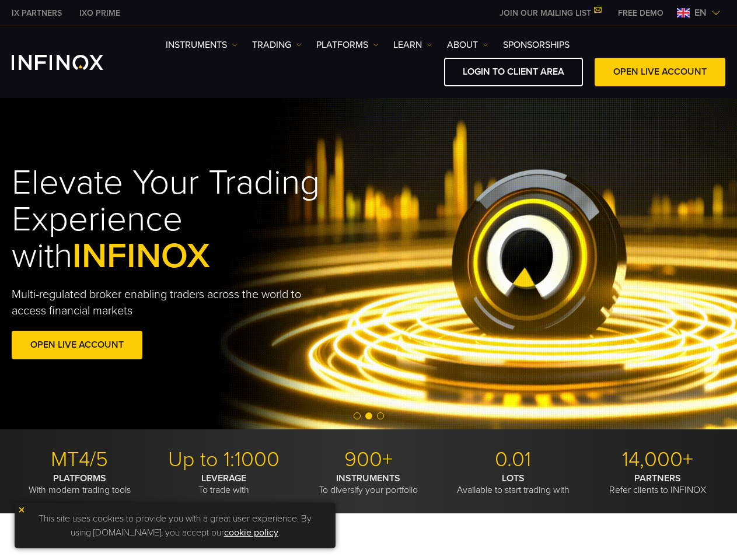 The width and height of the screenshot is (737, 560). I want to click on p: Up to 1:1000, so click(224, 460).